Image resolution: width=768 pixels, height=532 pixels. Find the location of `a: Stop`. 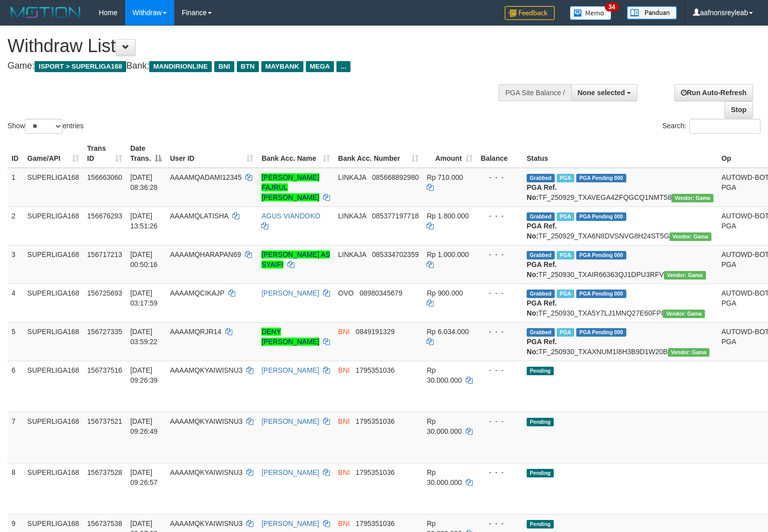

a: Stop is located at coordinates (739, 109).